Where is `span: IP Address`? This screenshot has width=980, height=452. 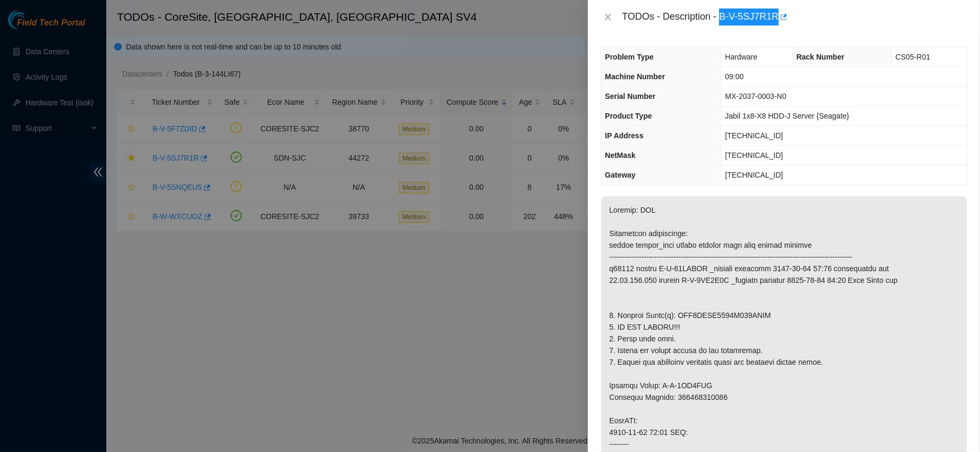
span: IP Address is located at coordinates (624, 136).